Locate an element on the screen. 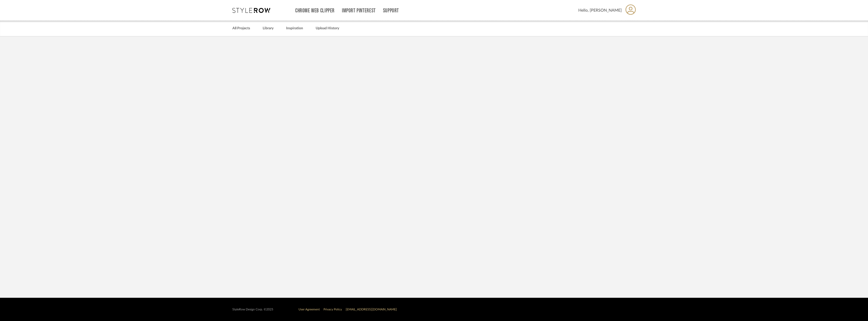  a: Library is located at coordinates (268, 28).